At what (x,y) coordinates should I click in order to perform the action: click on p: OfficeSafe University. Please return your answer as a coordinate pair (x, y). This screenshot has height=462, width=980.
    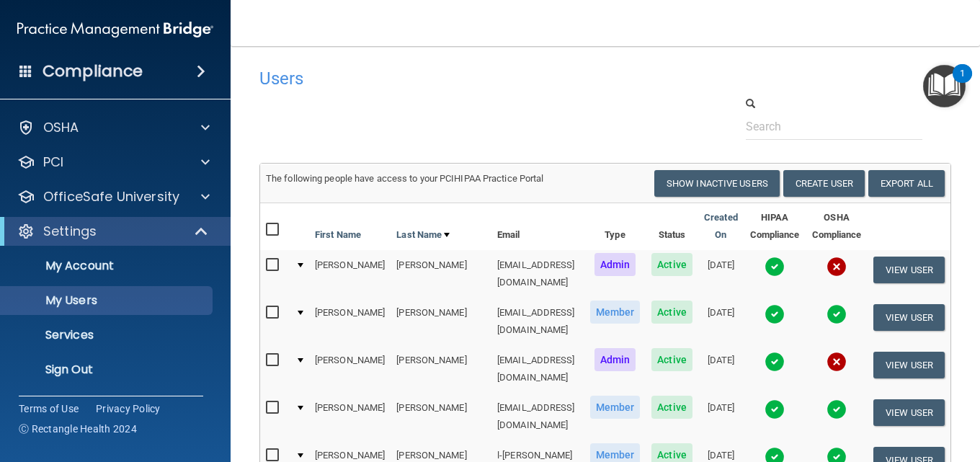
    Looking at the image, I should click on (111, 197).